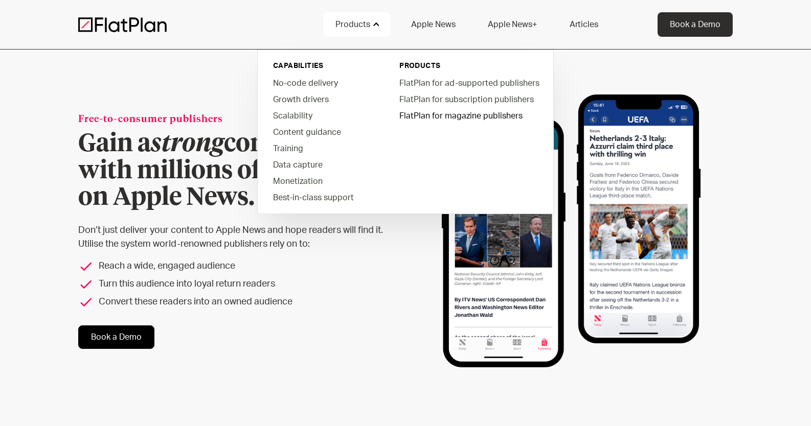  Describe the element at coordinates (240, 238) in the screenshot. I see `p: Don’t just deliver your content to Apple News and hope readers will find it. Utilise the system w...` at that location.